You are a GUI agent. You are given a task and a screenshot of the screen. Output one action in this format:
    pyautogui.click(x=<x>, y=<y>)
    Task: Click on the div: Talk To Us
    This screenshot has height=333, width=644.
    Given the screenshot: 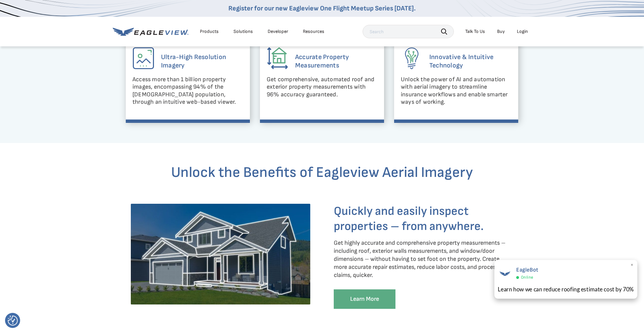 What is the action you would take?
    pyautogui.click(x=475, y=32)
    